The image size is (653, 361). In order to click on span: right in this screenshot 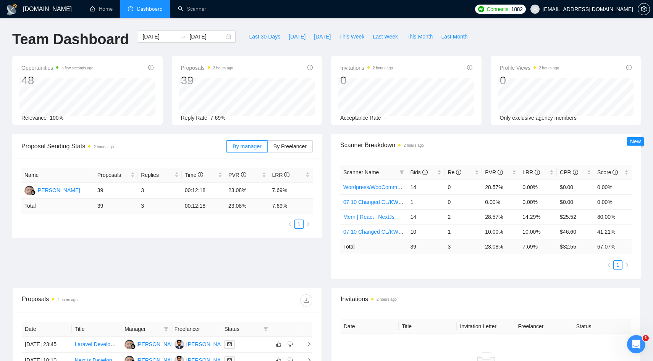, I will do `click(306, 345)`.